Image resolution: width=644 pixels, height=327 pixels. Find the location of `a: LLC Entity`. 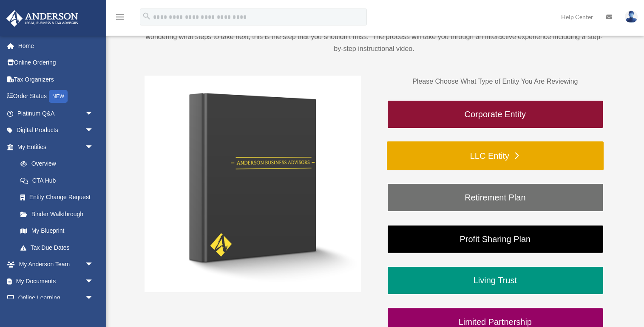

a: LLC Entity is located at coordinates (495, 156).